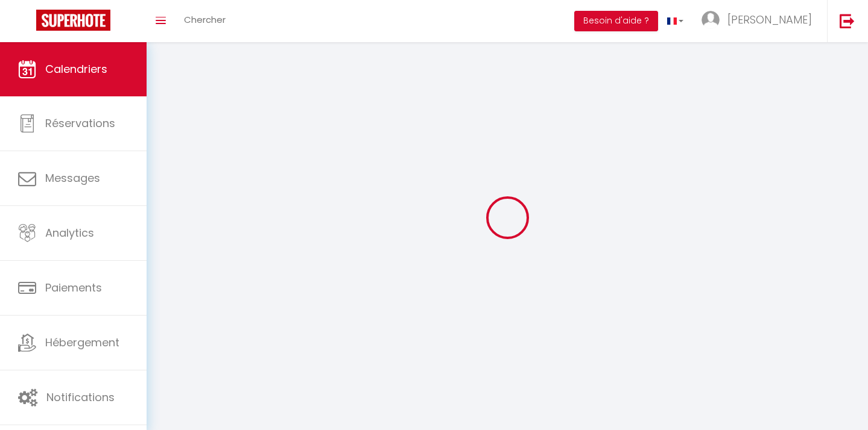 The height and width of the screenshot is (430, 868). What do you see at coordinates (74, 288) in the screenshot?
I see `span: Paiements` at bounding box center [74, 288].